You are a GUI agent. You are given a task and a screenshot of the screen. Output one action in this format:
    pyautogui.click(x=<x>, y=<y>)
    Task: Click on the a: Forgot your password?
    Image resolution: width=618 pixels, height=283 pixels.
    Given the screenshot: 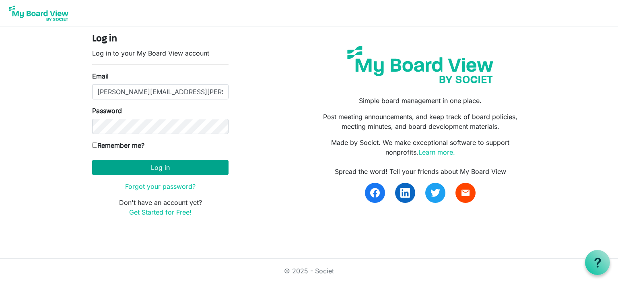 What is the action you would take?
    pyautogui.click(x=160, y=186)
    